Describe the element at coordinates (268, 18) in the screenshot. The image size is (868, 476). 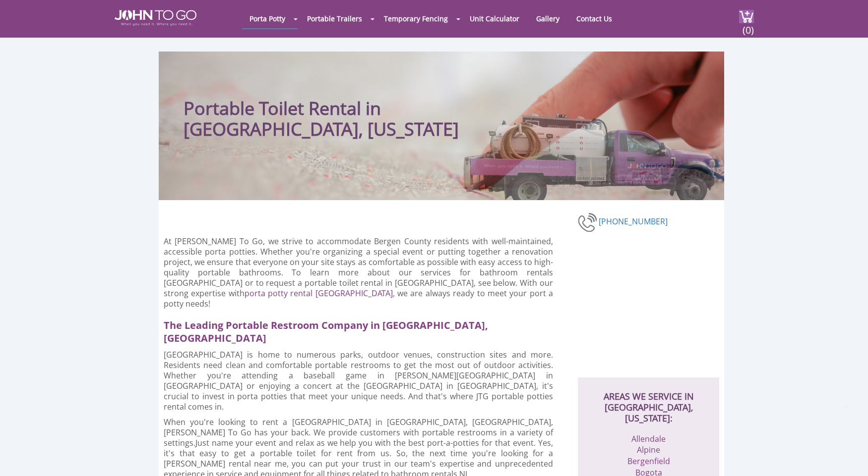
I see `a: Porta Potty` at that location.